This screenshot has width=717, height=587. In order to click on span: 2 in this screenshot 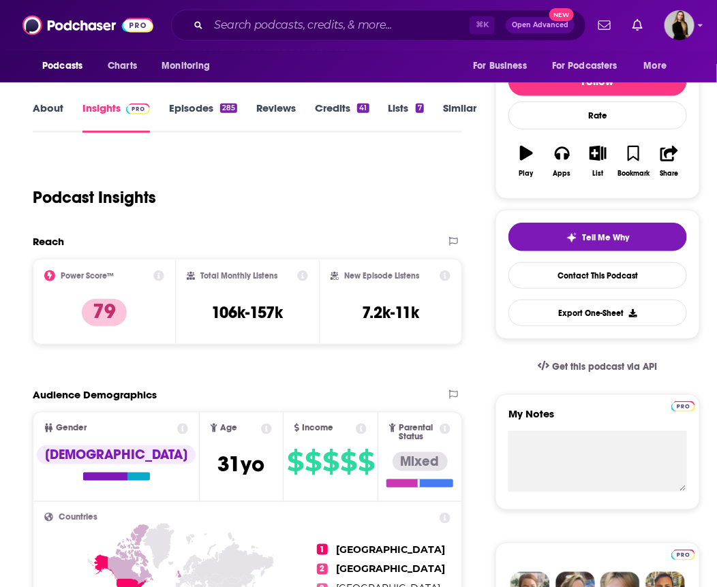, I will do `click(322, 570)`.